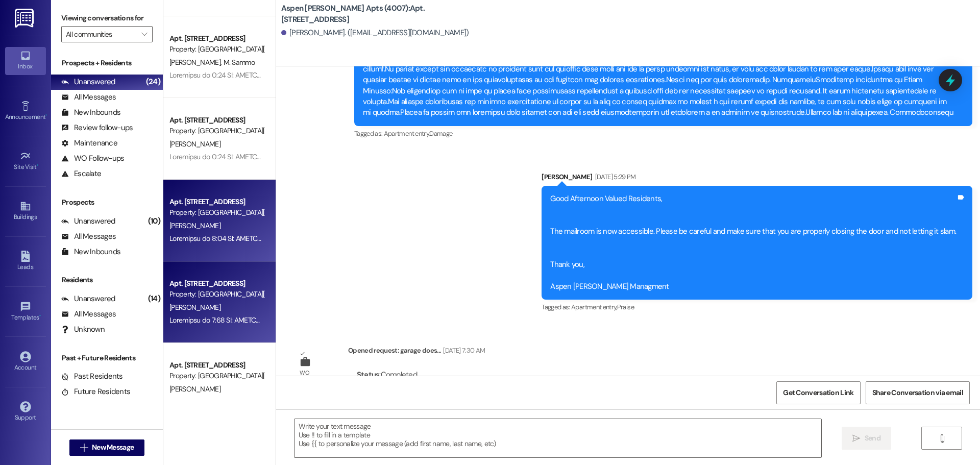  I want to click on a: Leads, so click(26, 261).